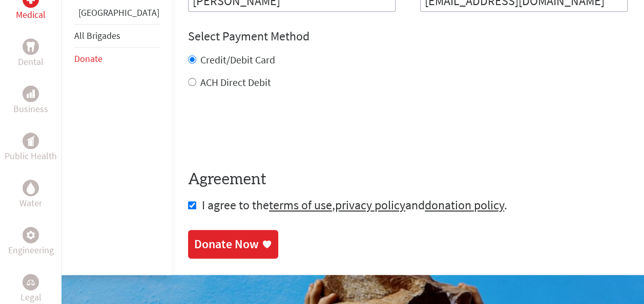 This screenshot has height=304, width=644. Describe the element at coordinates (464, 205) in the screenshot. I see `a: donation policy` at that location.